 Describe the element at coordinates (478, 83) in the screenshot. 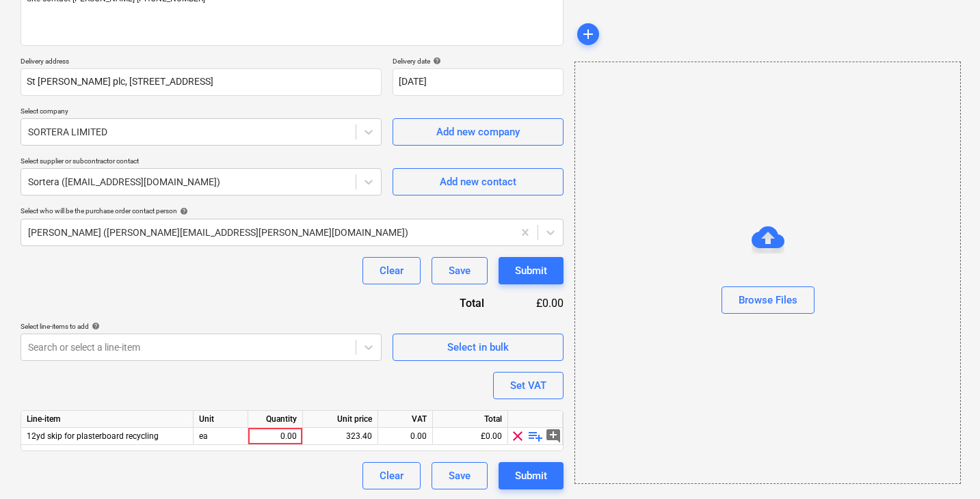

I see `input: Delivery date not specified` at that location.